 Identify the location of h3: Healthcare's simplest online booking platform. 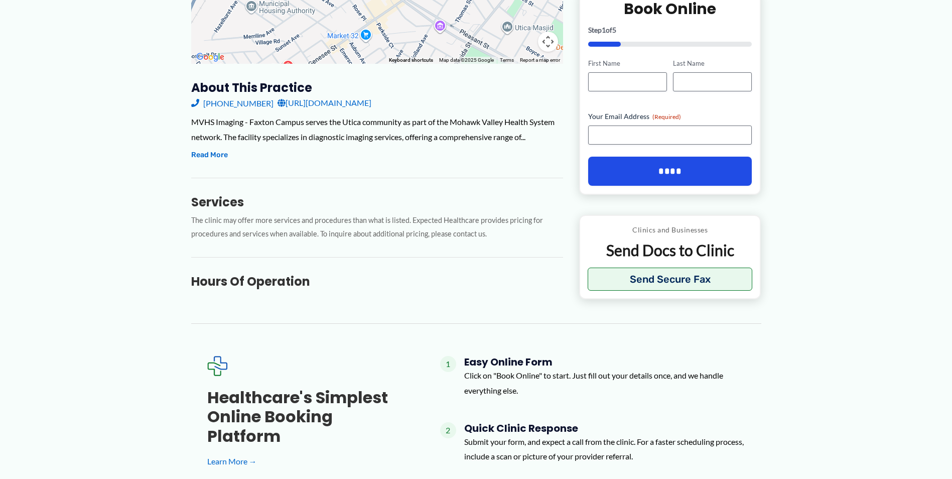
(308, 417).